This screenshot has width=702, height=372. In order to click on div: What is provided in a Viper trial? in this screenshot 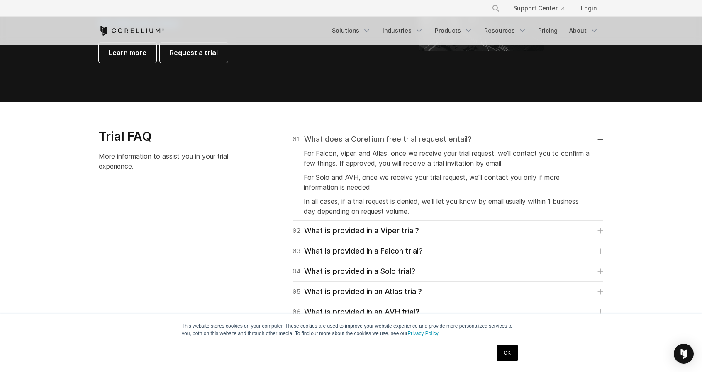, I will do `click(355, 231)`.